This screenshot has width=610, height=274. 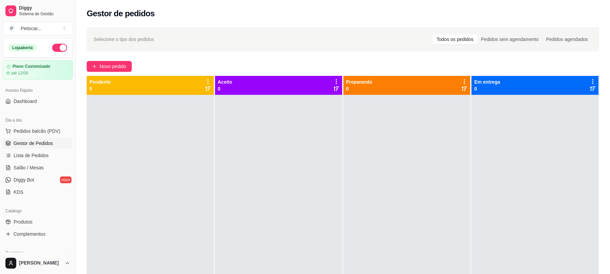 I want to click on span: Diggy, so click(x=44, y=8).